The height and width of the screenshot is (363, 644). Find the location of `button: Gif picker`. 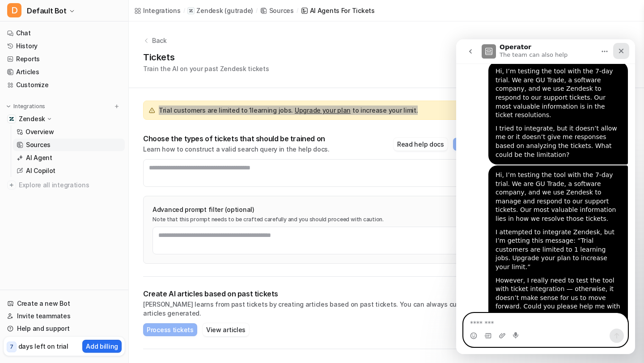

button: Gif picker is located at coordinates (32, 296).